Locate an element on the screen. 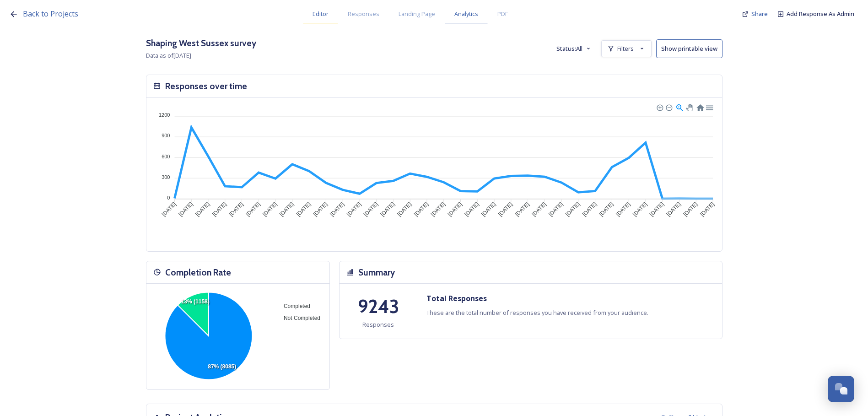 The height and width of the screenshot is (416, 868). span: Add Response As Admin is located at coordinates (820, 14).